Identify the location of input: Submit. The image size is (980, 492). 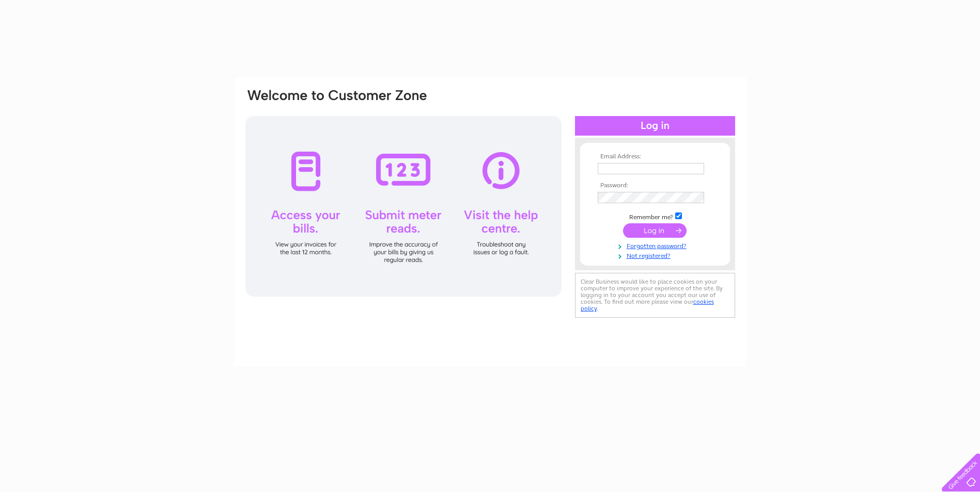
(654, 230).